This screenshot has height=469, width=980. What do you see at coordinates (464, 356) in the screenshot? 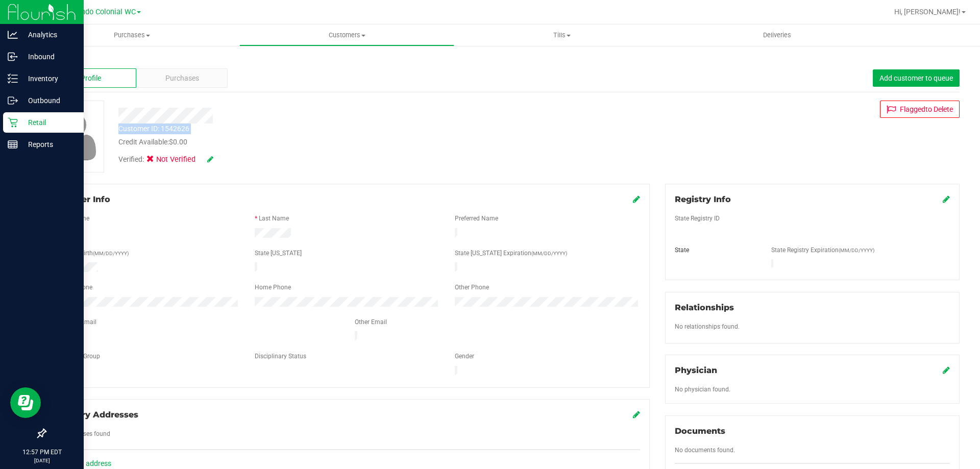
I see `label: Gender` at bounding box center [464, 356].